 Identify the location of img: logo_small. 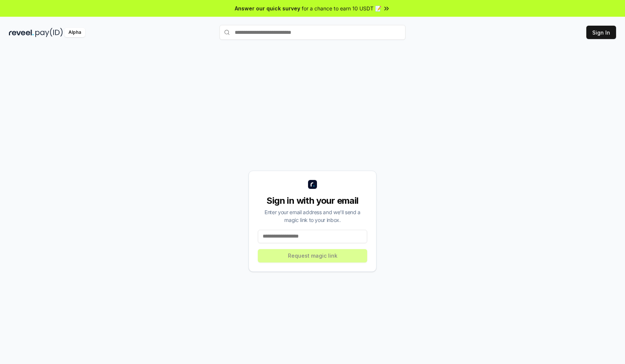
(312, 185).